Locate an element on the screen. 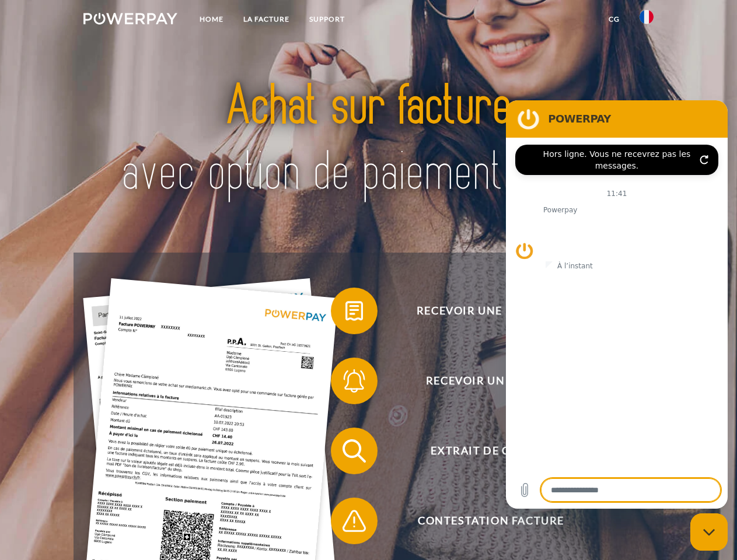 The image size is (737, 560). img: title-powerpay_fr.svg is located at coordinates (368, 140).